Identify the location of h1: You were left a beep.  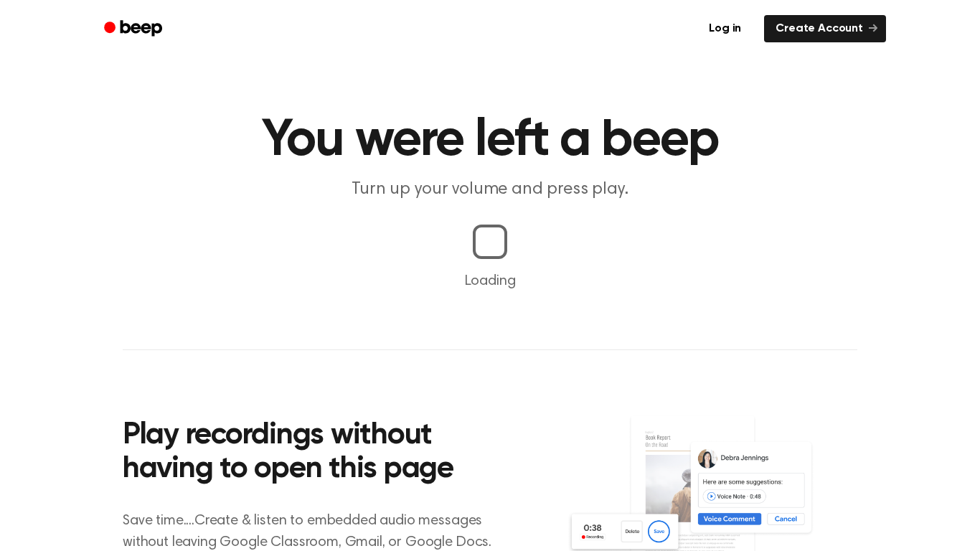
(490, 141).